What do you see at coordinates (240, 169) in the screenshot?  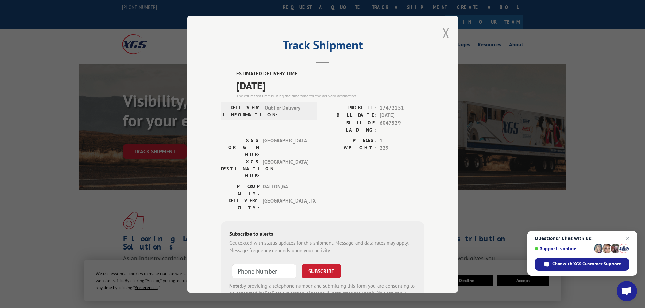 I see `label: XGS DESTINATION HUB:` at bounding box center [240, 169].